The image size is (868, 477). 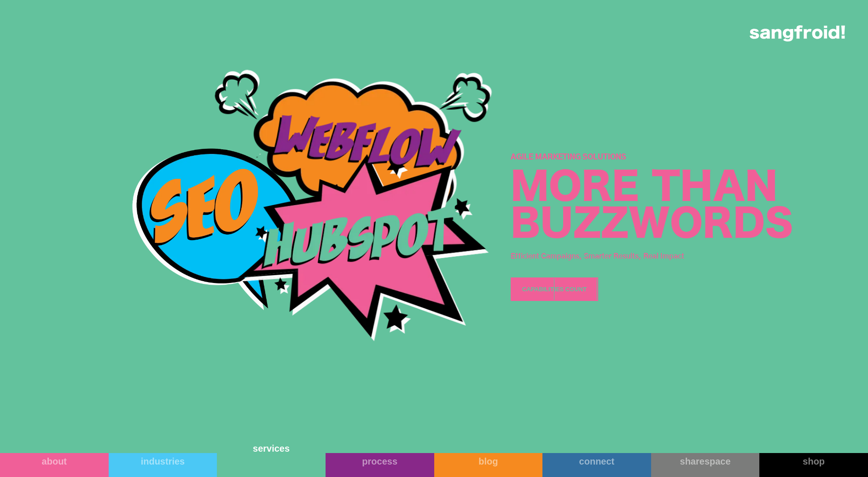 What do you see at coordinates (814, 461) in the screenshot?
I see `div: shop` at bounding box center [814, 461].